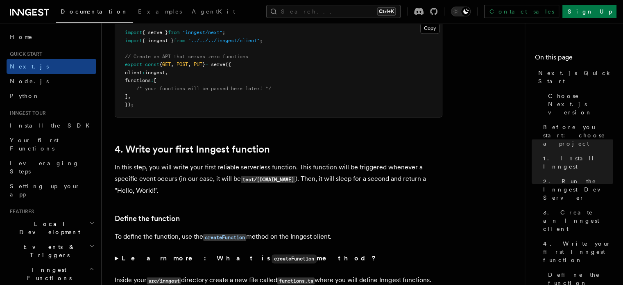  Describe the element at coordinates (590, 11) in the screenshot. I see `a: Sign Up` at that location.